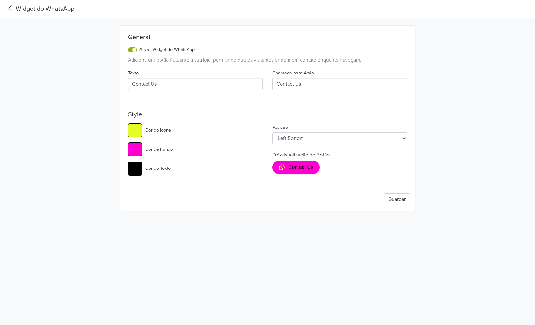 This screenshot has height=325, width=535. I want to click on button: Guardar, so click(397, 200).